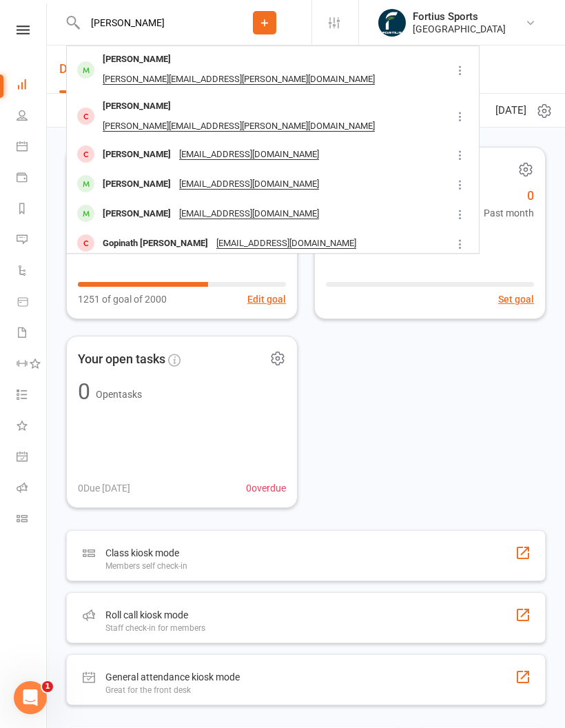 The image size is (565, 728). I want to click on a: Reports, so click(32, 210).